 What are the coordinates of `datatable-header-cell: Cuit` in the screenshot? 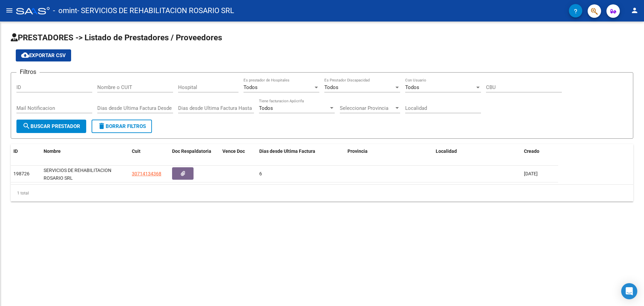 It's located at (149, 151).